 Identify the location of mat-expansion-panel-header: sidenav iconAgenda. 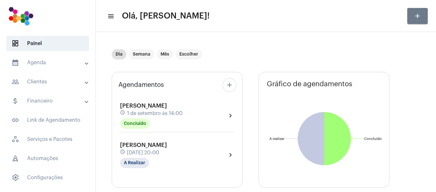
(49, 63).